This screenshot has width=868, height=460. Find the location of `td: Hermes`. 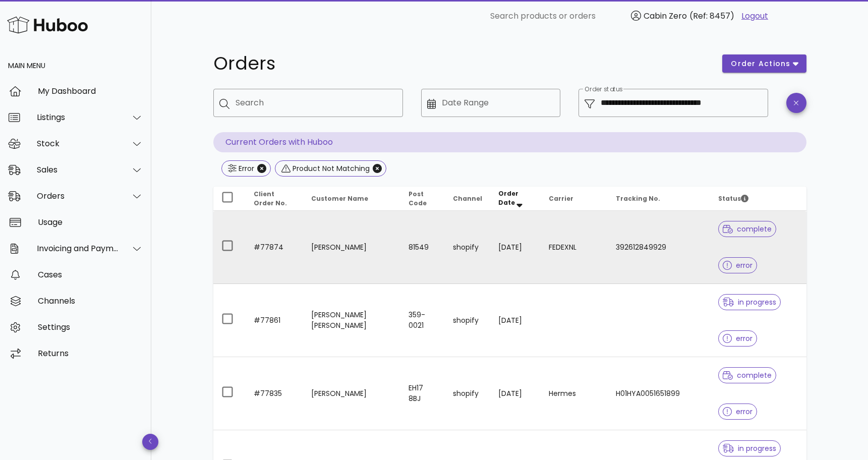

td: Hermes is located at coordinates (574, 394).